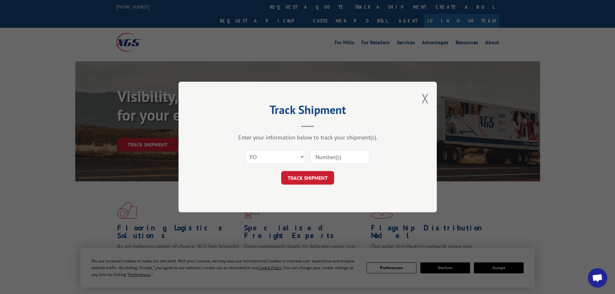 This screenshot has height=294, width=615. I want to click on h2: Track Shipment, so click(308, 111).